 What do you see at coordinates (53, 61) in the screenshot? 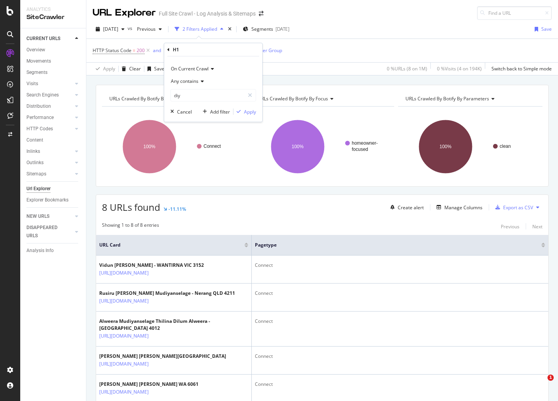
I see `a: Movements` at bounding box center [53, 61].